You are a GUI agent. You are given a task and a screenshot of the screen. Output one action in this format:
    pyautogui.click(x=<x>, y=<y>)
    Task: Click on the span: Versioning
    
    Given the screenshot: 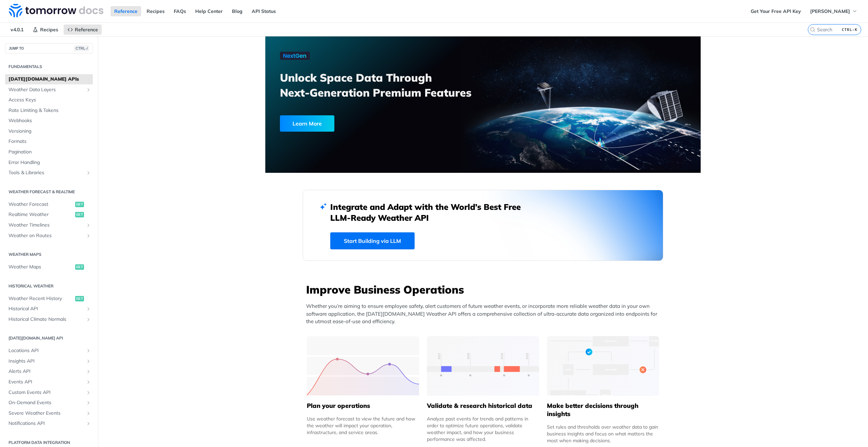 What is the action you would take?
    pyautogui.click(x=50, y=132)
    